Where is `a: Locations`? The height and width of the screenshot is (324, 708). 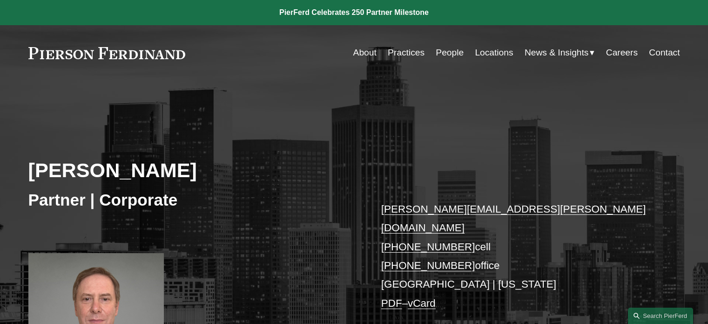 a: Locations is located at coordinates (494, 53).